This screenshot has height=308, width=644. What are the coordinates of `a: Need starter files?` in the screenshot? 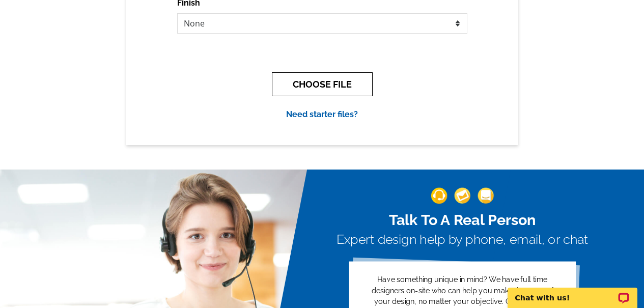 It's located at (322, 114).